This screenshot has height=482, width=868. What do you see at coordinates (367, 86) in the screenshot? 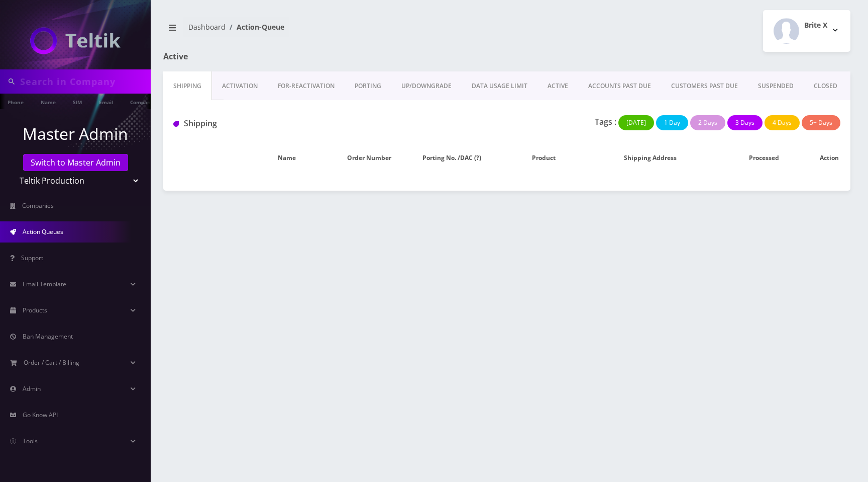
I see `a: PORTING` at bounding box center [367, 86].